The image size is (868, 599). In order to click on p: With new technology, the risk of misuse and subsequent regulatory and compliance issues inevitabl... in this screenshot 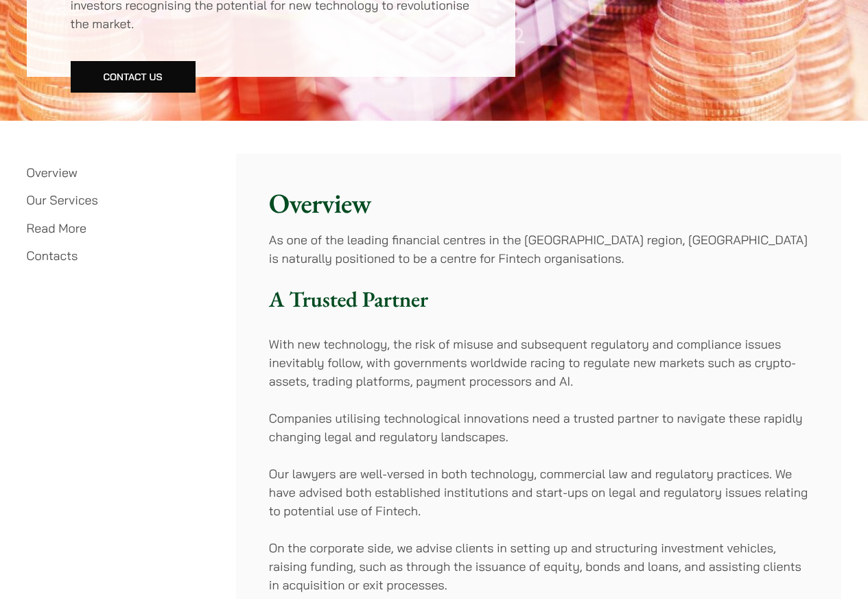, I will do `click(539, 362)`.